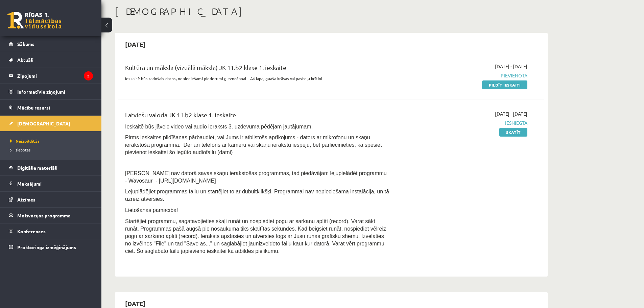 This screenshot has width=644, height=308. I want to click on a: Atzīmes, so click(51, 199).